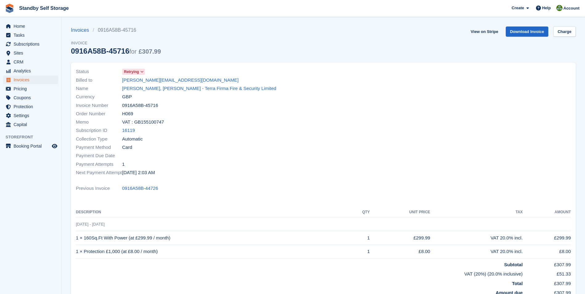 Image resolution: width=585 pixels, height=294 pixels. Describe the element at coordinates (32, 89) in the screenshot. I see `span: Pricing` at that location.